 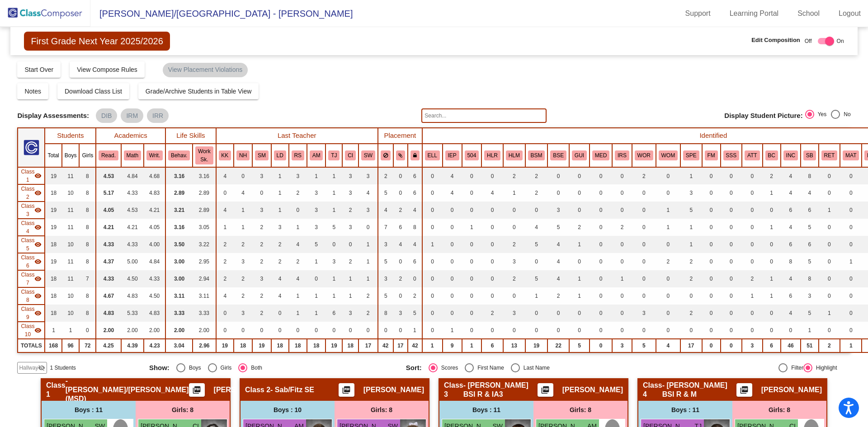 What do you see at coordinates (452, 155) in the screenshot?
I see `button: IEP` at bounding box center [452, 155].